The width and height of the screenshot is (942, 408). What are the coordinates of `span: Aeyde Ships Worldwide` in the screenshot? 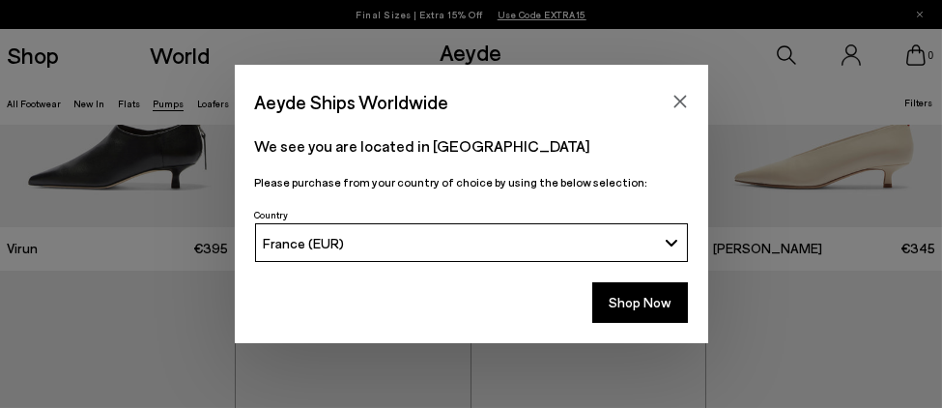 It's located at (352, 101).